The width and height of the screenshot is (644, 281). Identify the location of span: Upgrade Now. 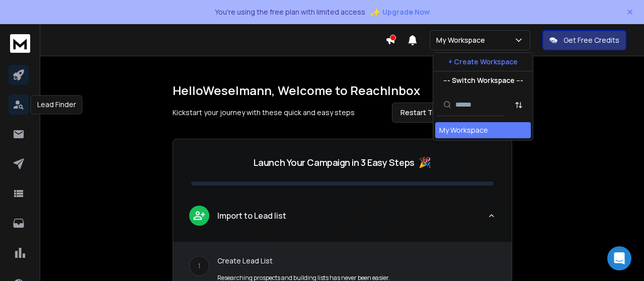
(406, 12).